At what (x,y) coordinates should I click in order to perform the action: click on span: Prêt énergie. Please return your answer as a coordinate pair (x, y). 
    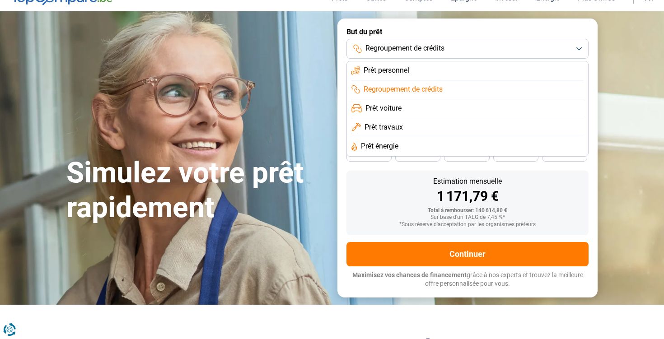
    Looking at the image, I should click on (379, 146).